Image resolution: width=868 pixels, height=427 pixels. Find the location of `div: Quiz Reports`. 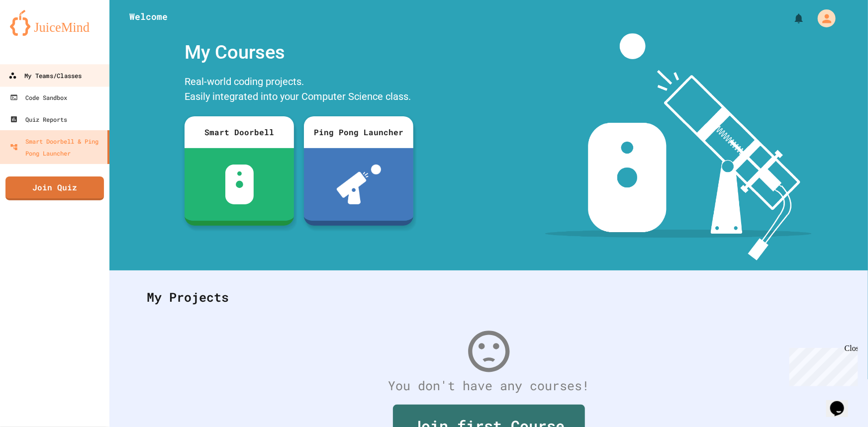

div: Quiz Reports is located at coordinates (38, 119).